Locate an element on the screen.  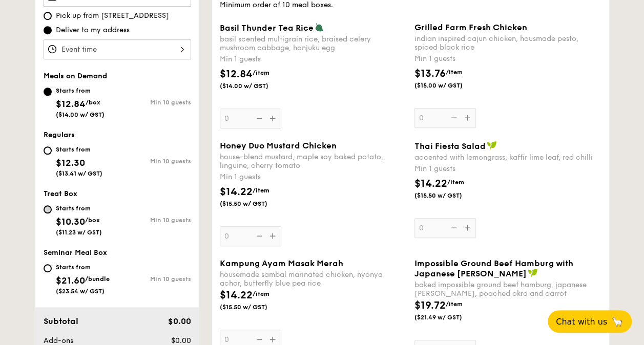
span: $13.76 is located at coordinates (429, 74).